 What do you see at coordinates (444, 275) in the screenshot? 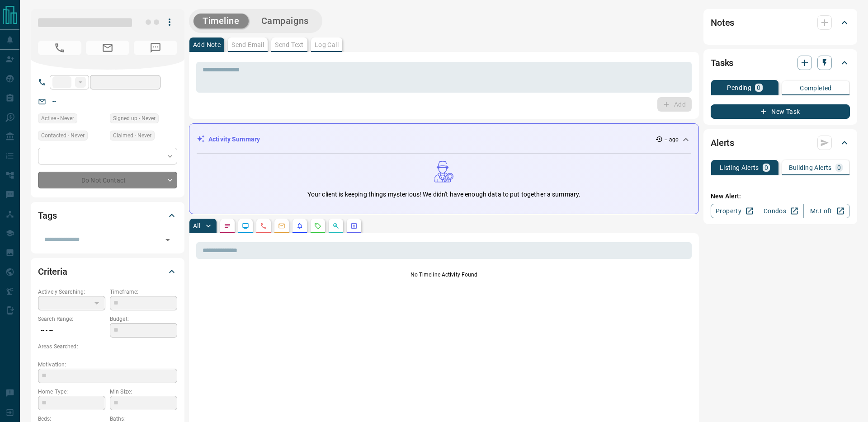
I see `p: No Timeline Activity Found` at bounding box center [444, 275].